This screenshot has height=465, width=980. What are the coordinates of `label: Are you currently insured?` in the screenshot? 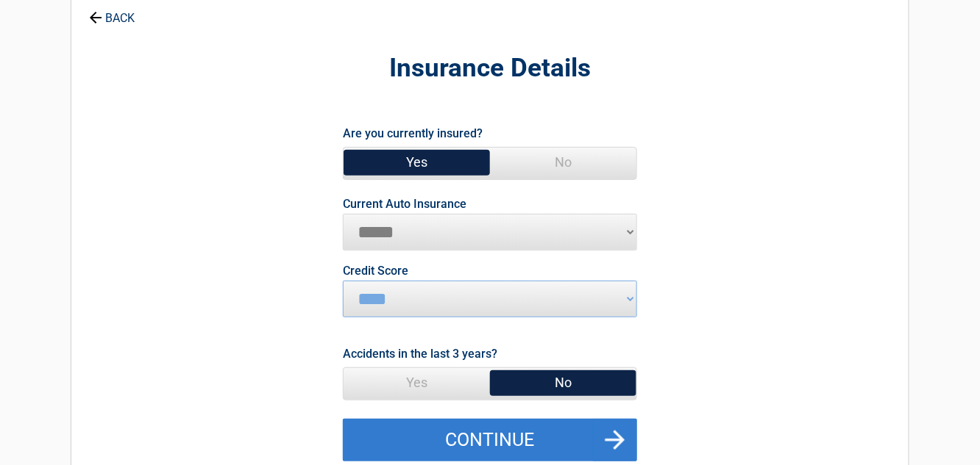 It's located at (413, 133).